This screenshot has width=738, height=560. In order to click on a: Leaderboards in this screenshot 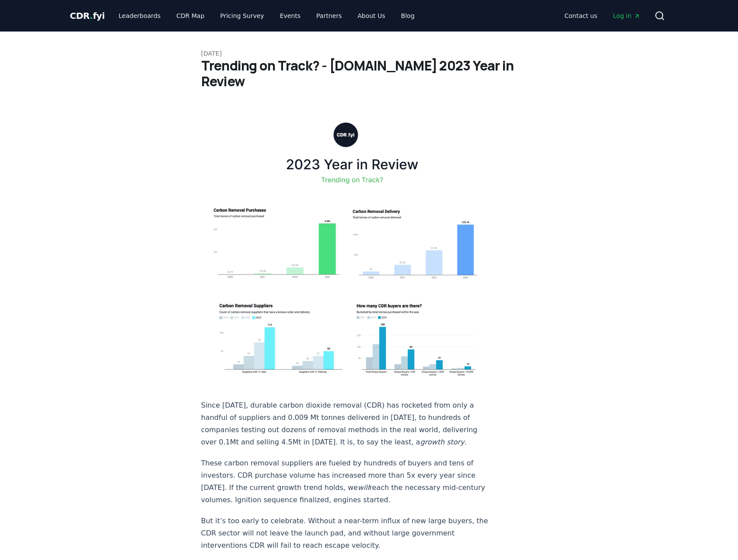, I will do `click(140, 16)`.